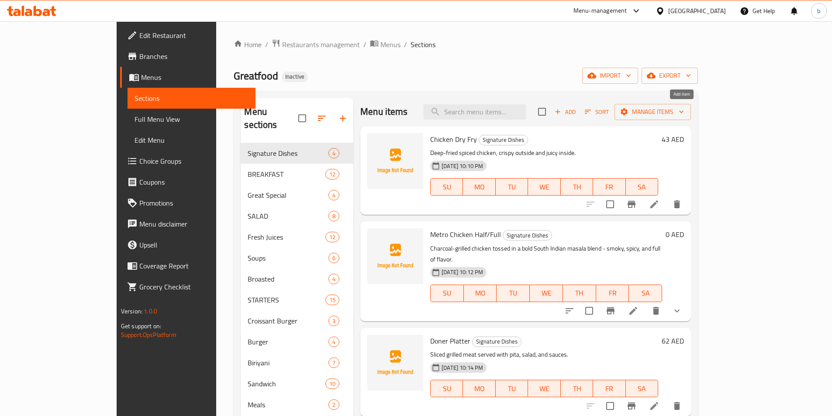  I want to click on span: BREAKFAST, so click(286, 174).